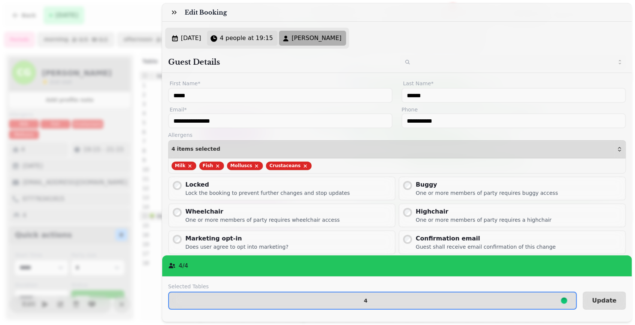  What do you see at coordinates (397, 135) in the screenshot?
I see `label: Allergens` at bounding box center [397, 135].